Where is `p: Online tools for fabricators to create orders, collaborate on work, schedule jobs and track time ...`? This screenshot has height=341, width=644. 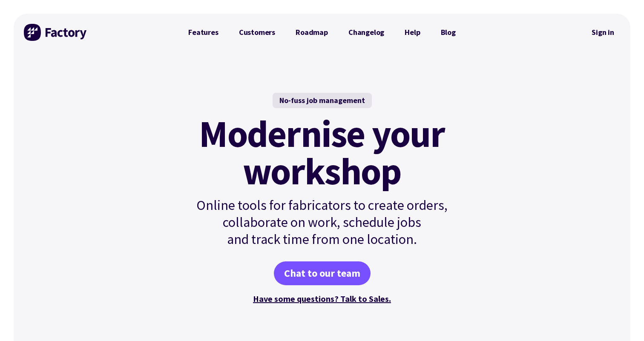 p: Online tools for fabricators to create orders, collaborate on work, schedule jobs and track time ... is located at coordinates (322, 222).